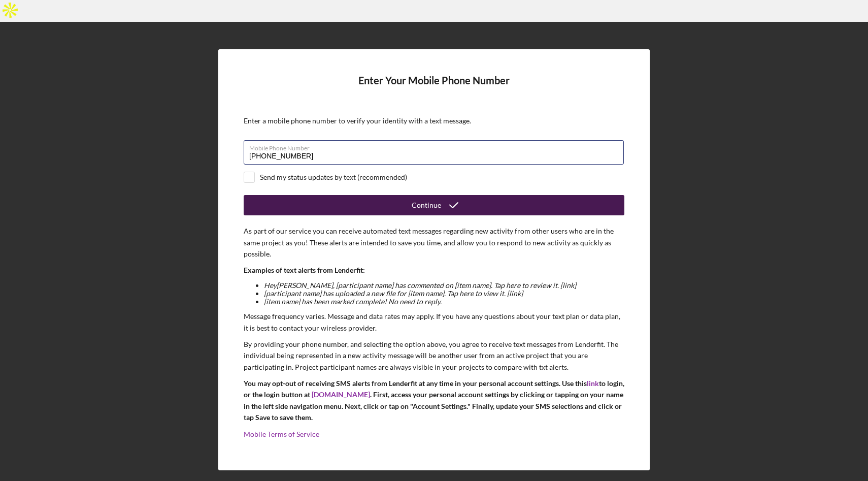  What do you see at coordinates (434, 205) in the screenshot?
I see `button: Continue` at bounding box center [434, 205].